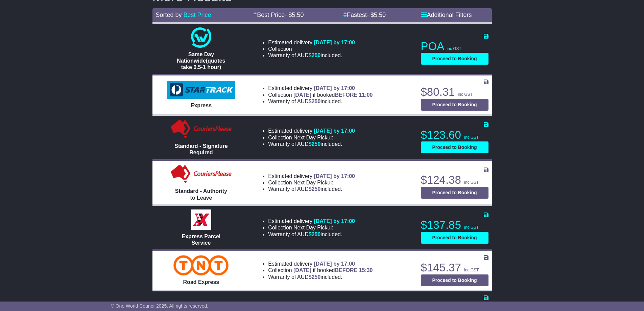 The image size is (644, 311). I want to click on a: Best Price, so click(197, 15).